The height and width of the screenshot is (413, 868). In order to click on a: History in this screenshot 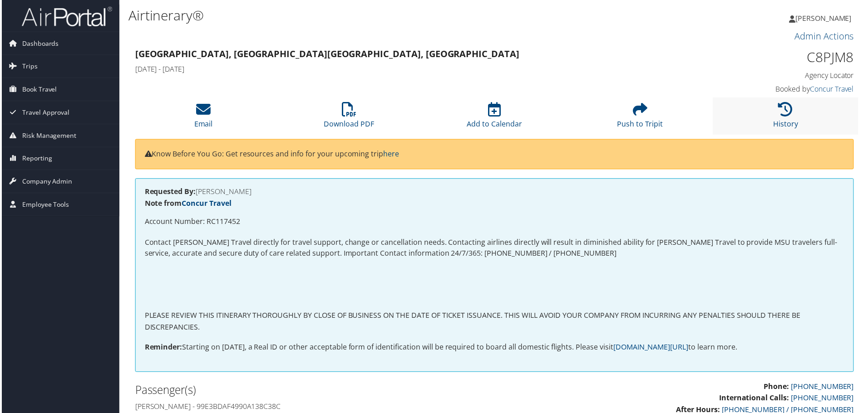, I will do `click(787, 118)`.